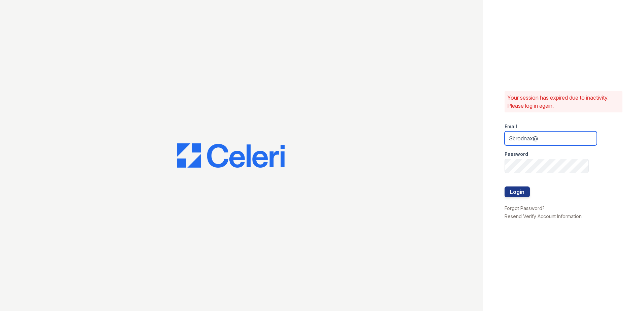 The width and height of the screenshot is (644, 311). What do you see at coordinates (231, 155) in the screenshot?
I see `img: CE_Logo_Blue-a8612792a0a2168367f1c8372b55b34899dd931a85d93a1a3d3e32e68fde9ad4.png` at bounding box center [231, 155].